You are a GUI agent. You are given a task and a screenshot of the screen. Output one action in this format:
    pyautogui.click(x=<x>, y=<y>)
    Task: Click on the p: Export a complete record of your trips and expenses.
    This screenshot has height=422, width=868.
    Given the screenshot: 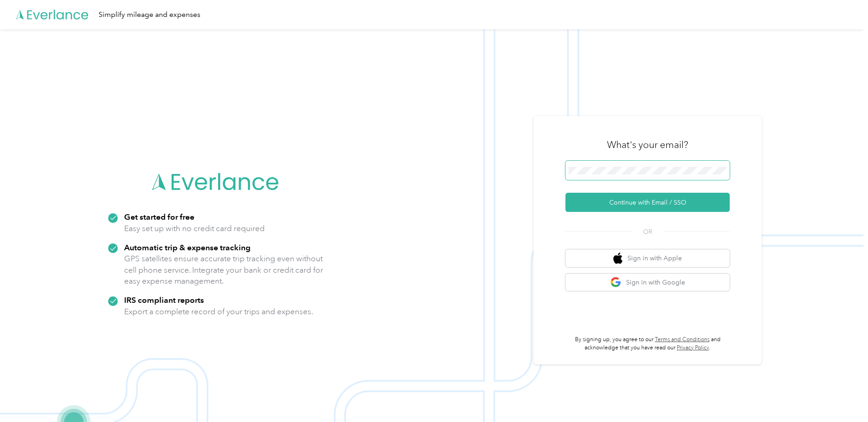 What is the action you would take?
    pyautogui.click(x=219, y=311)
    